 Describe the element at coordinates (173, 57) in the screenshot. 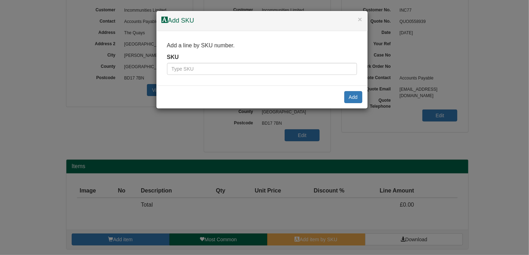

I see `label: SKU` at that location.